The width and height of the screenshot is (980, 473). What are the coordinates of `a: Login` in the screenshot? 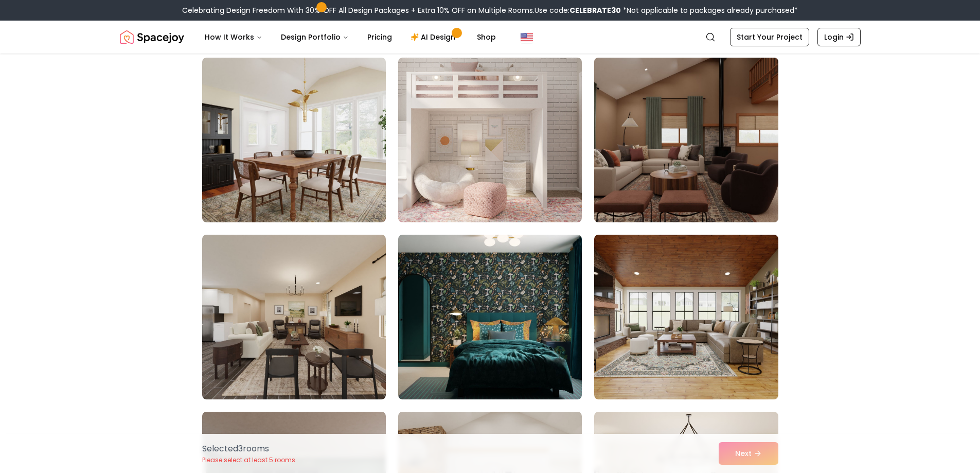 It's located at (839, 37).